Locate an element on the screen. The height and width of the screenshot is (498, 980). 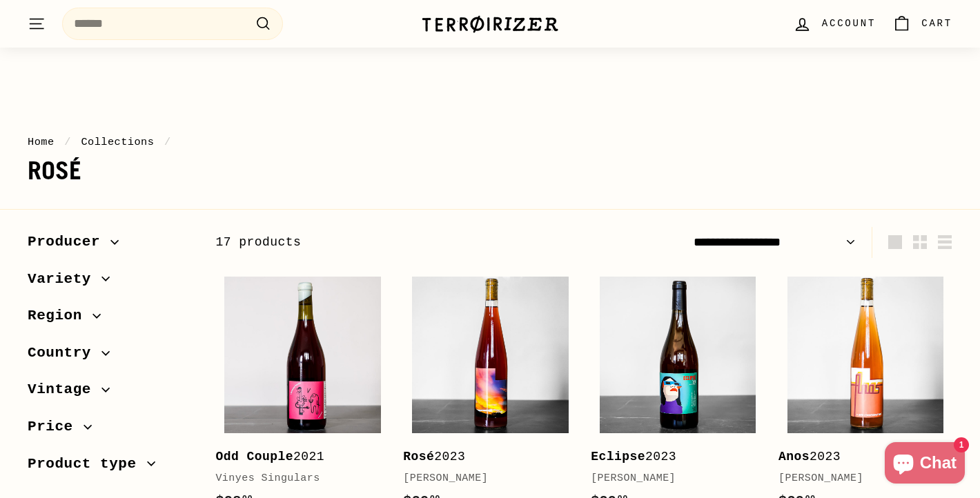
span: Price is located at coordinates (55, 427).